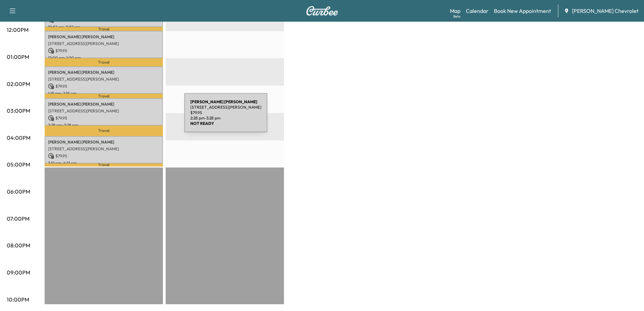 The height and width of the screenshot is (311, 644). I want to click on img: Curbee Logo, so click(322, 11).